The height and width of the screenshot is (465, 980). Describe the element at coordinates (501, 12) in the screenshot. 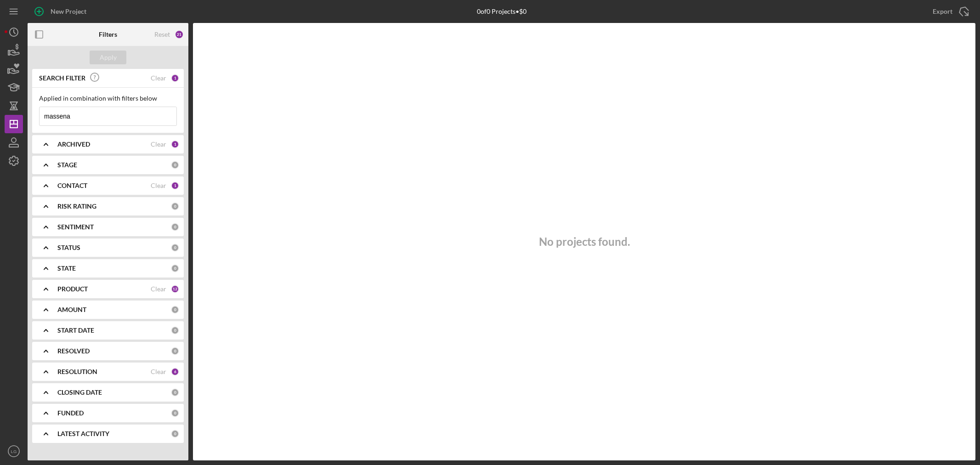

I see `div: 0 of 0 Projects • $0` at that location.